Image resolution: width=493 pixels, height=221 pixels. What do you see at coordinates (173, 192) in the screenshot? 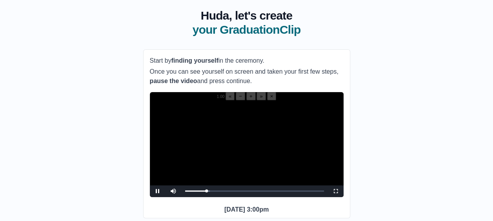
I see `button: Mute` at bounding box center [173, 192].